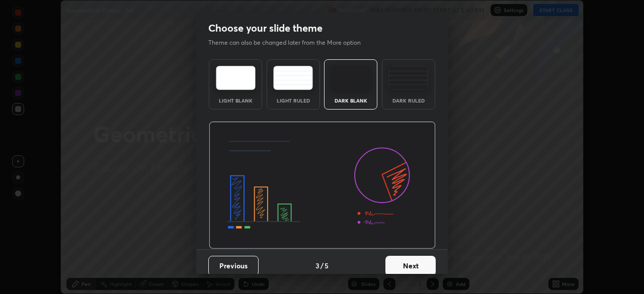 The image size is (644, 294). What do you see at coordinates (408, 78) in the screenshot?
I see `img: darkRuledTheme.de295e13.svg` at bounding box center [408, 78].